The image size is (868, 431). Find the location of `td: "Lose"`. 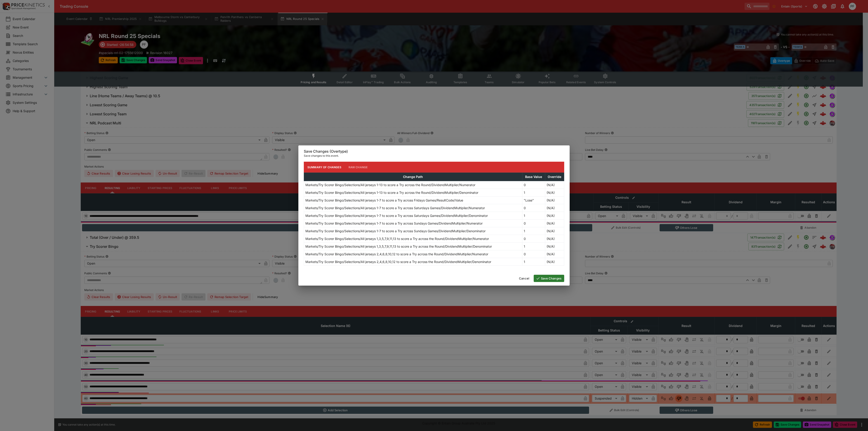

td: "Lose" is located at coordinates (533, 200).